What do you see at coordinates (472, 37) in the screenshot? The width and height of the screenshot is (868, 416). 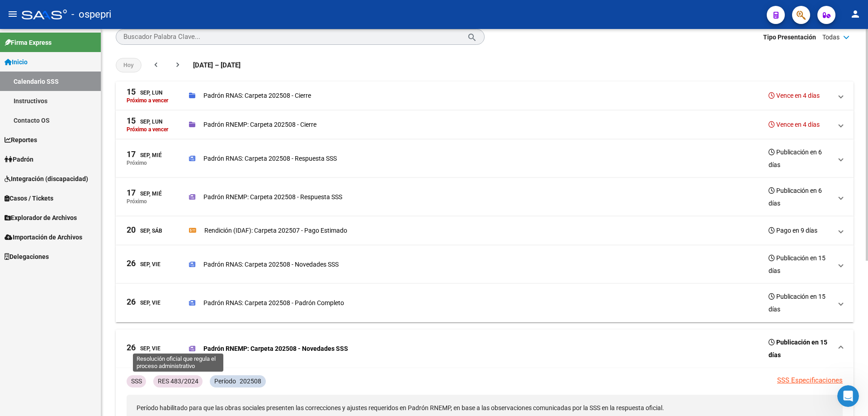 I see `mat-icon: search` at bounding box center [472, 37].